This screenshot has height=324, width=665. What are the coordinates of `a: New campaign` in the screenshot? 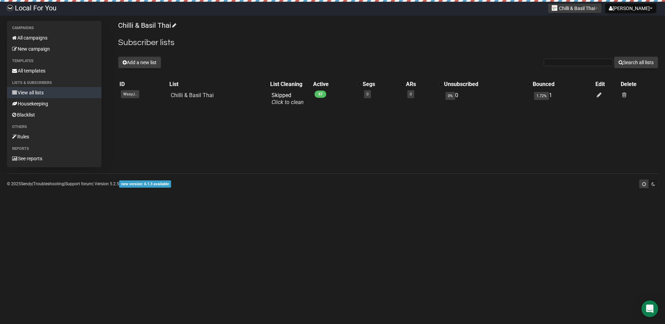 It's located at (54, 49).